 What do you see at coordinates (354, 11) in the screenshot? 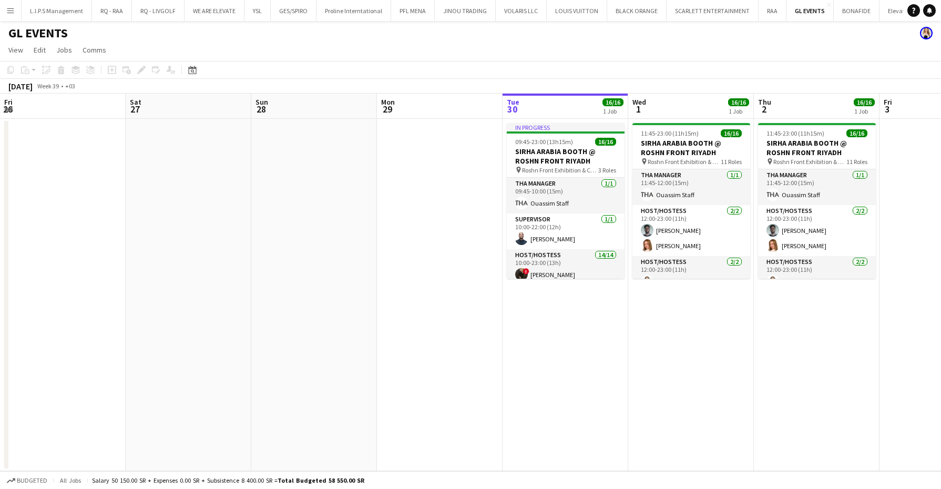
I see `button: Proline Interntational` at bounding box center [354, 11].